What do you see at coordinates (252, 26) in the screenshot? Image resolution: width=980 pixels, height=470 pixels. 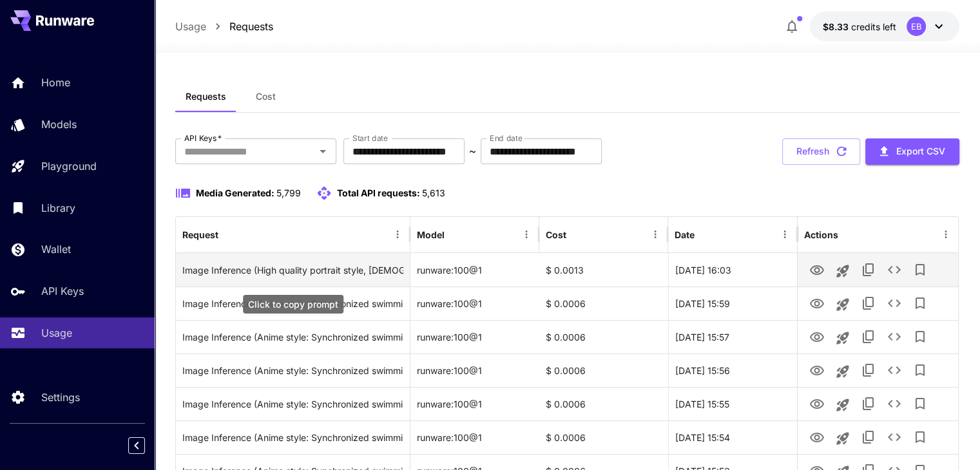 I see `a: Requests` at bounding box center [252, 26].